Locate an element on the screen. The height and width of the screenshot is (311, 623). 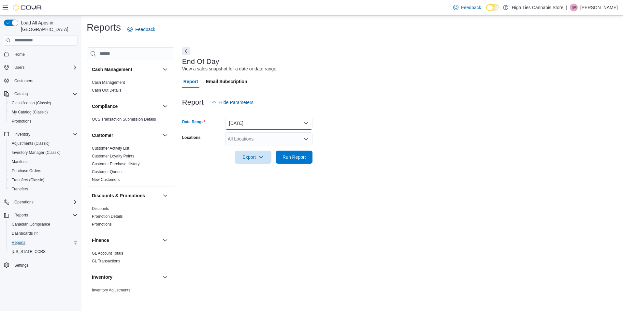
a: Cash Management is located at coordinates (108, 82).